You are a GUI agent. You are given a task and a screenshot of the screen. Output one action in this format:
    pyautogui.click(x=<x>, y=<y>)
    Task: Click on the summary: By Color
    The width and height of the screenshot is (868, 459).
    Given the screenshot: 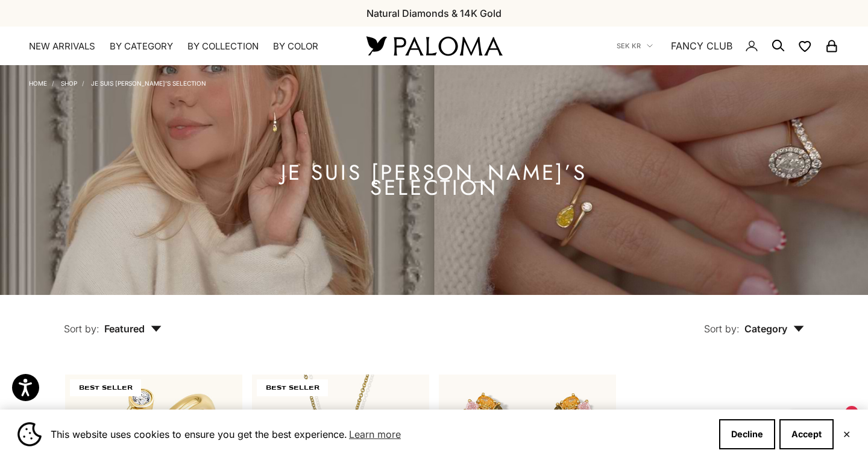 What is the action you would take?
    pyautogui.click(x=295, y=47)
    